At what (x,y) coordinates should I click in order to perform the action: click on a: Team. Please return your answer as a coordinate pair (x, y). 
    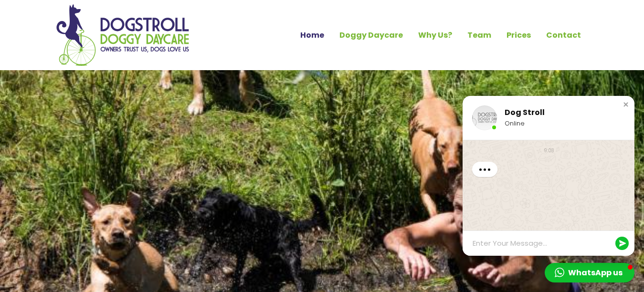
    Looking at the image, I should click on (480, 35).